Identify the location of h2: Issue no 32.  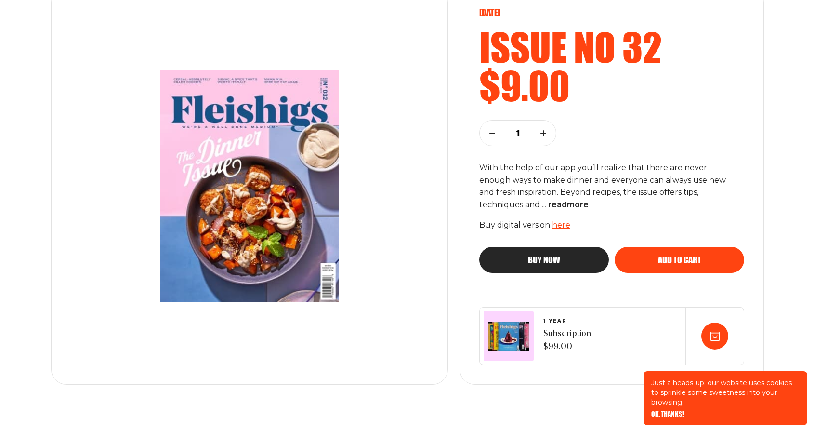
(612, 47).